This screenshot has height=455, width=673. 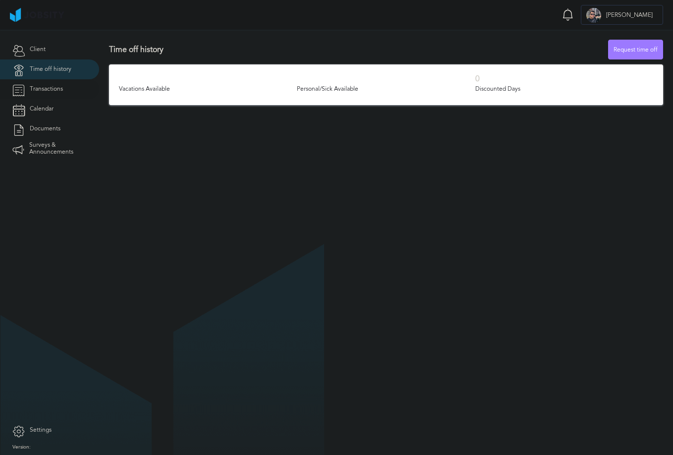 I want to click on span: Surveys & Announcements, so click(x=58, y=149).